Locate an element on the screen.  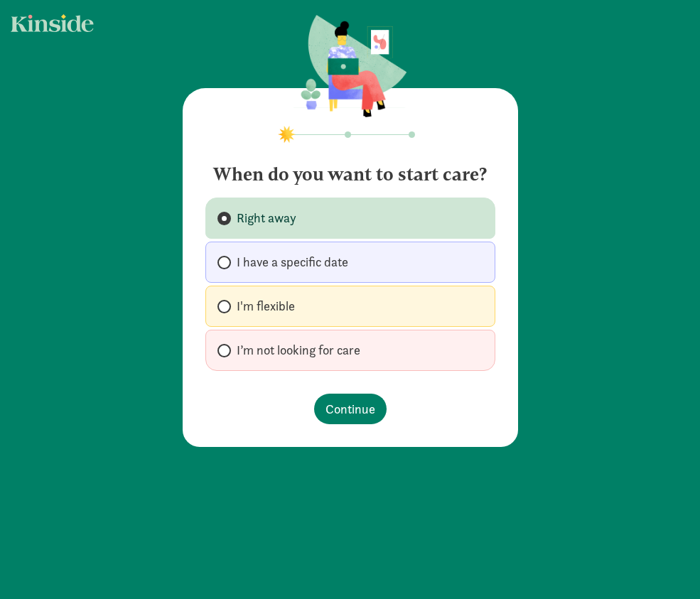
button: Continue is located at coordinates (350, 409).